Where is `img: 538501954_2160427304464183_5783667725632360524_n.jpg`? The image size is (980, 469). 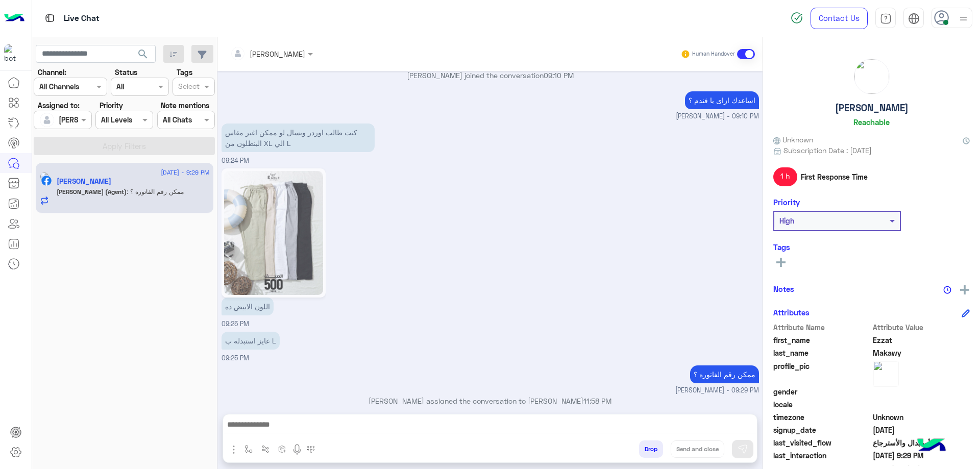
img: 538501954_2160427304464183_5783667725632360524_n.jpg is located at coordinates (274, 233).